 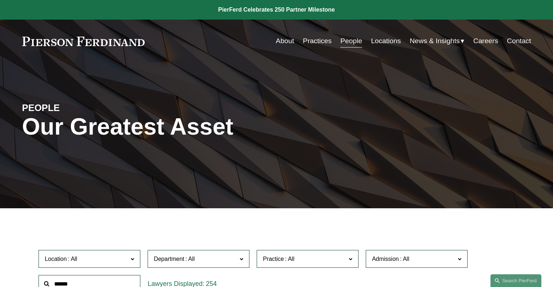 I want to click on a: People, so click(x=351, y=41).